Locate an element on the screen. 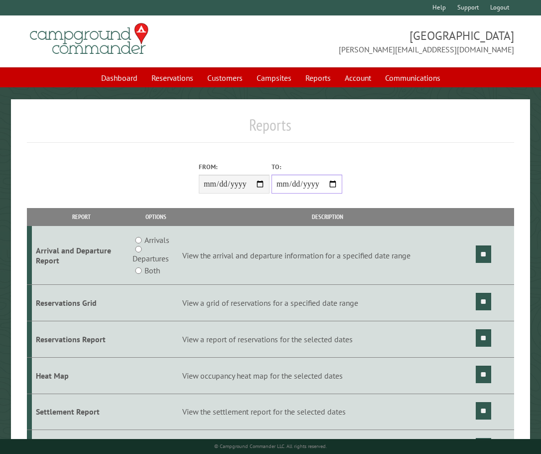 The height and width of the screenshot is (454, 541). td: View the arrival and departure information for a specified date range is located at coordinates (327, 255).